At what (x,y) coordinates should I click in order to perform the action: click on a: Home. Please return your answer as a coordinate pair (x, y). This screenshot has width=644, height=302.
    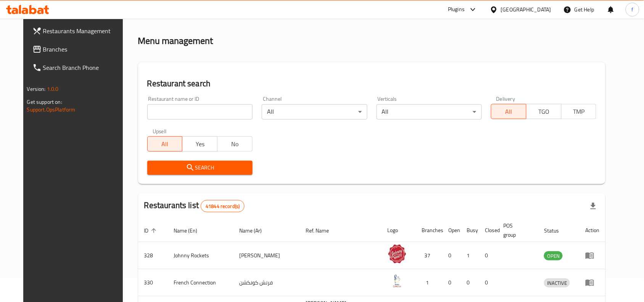
    Looking at the image, I should click on (150, 15).